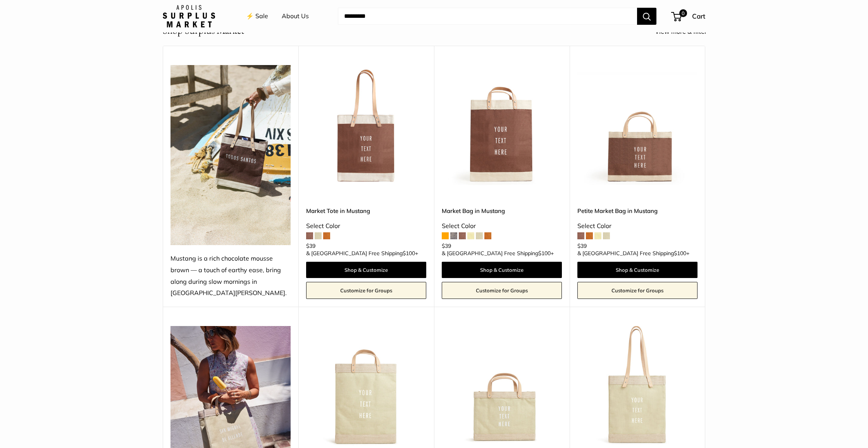 The image size is (868, 448). What do you see at coordinates (689, 16) in the screenshot?
I see `a: 0 Cart` at bounding box center [689, 16].